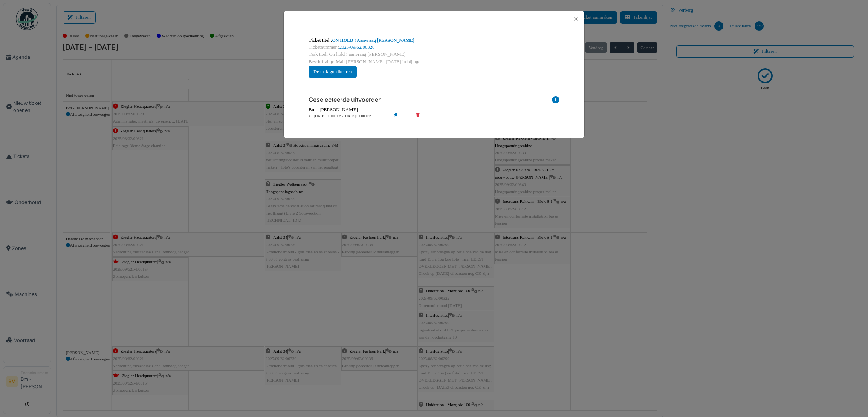  I want to click on button: De taak goedkeuren, so click(332, 71).